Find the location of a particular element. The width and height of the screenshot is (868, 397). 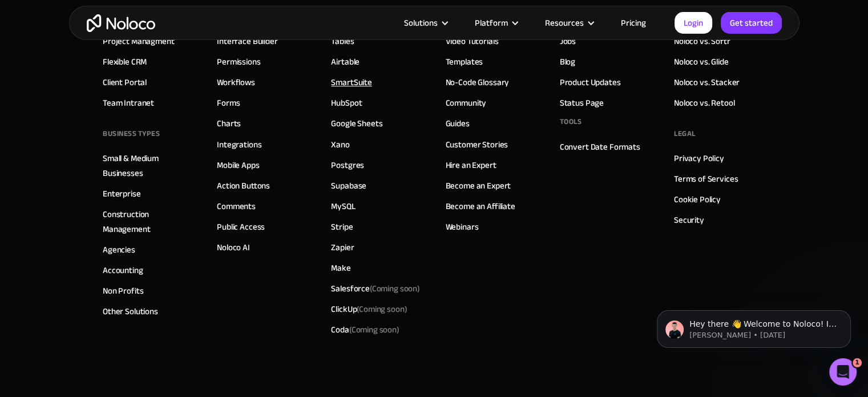

p: Hey there 👋 Welcome to Noloco! If you have any questions, just reply to this message. [GEOGRAPHIC... is located at coordinates (123, 38).